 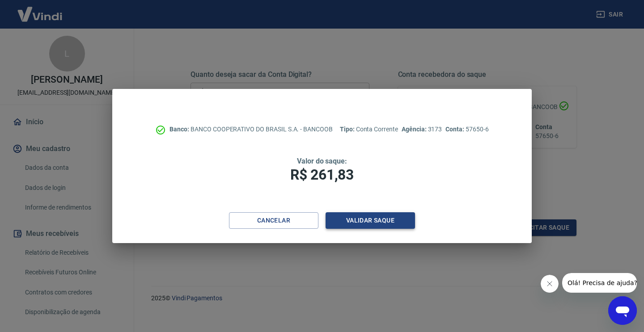 What do you see at coordinates (180, 129) in the screenshot?
I see `span: Banco:` at bounding box center [180, 129].